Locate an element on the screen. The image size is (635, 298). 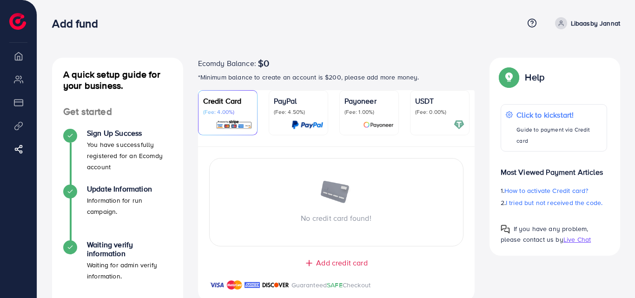
p: Guide to payment via Credit card is located at coordinates (559, 135).